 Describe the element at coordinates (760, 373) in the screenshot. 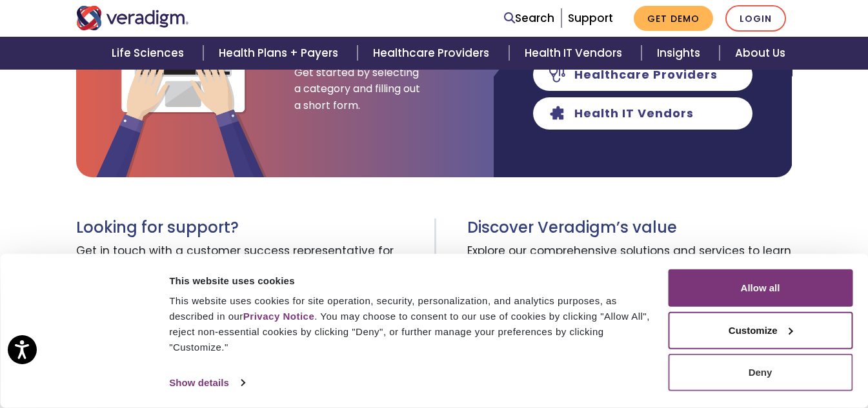

I see `button: Deny` at that location.